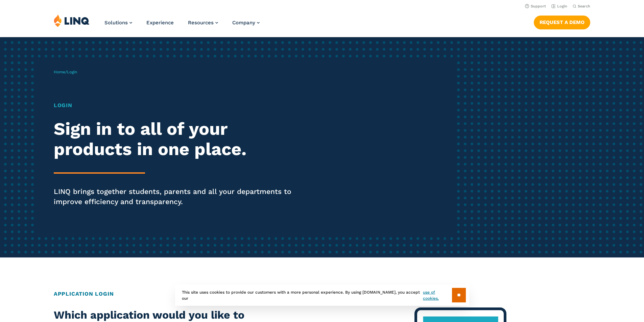  Describe the element at coordinates (562, 22) in the screenshot. I see `nav: Button Navigation` at that location.